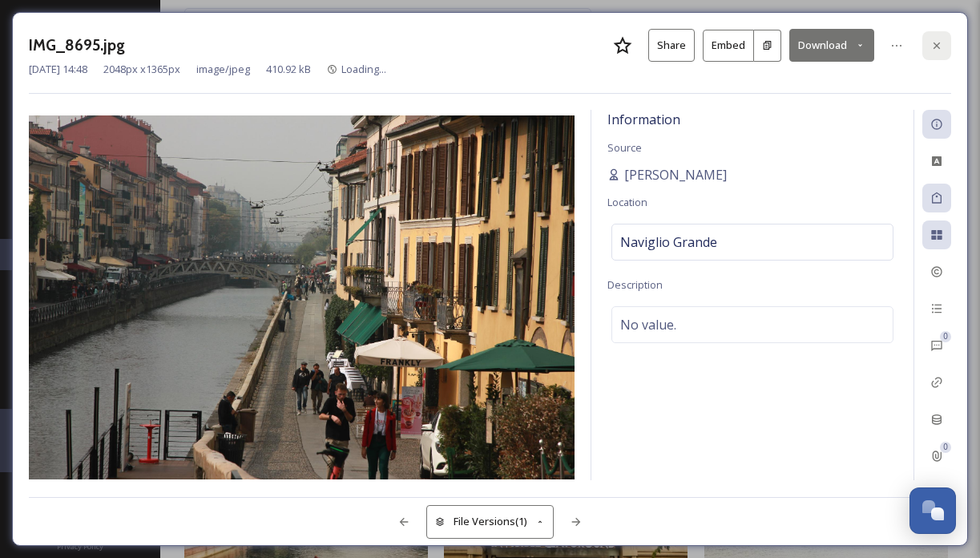 The height and width of the screenshot is (558, 980). I want to click on span: image/jpeg, so click(223, 69).